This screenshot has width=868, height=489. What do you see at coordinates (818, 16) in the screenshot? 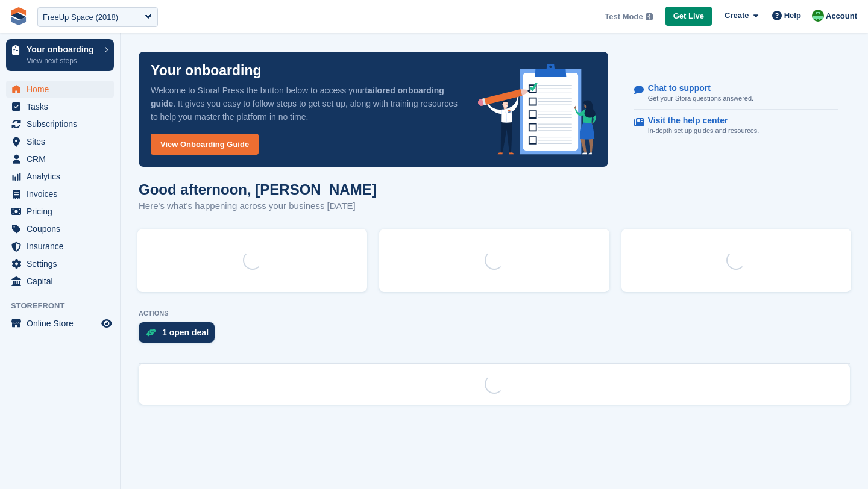
I see `img: Laura Carlisle` at bounding box center [818, 16].